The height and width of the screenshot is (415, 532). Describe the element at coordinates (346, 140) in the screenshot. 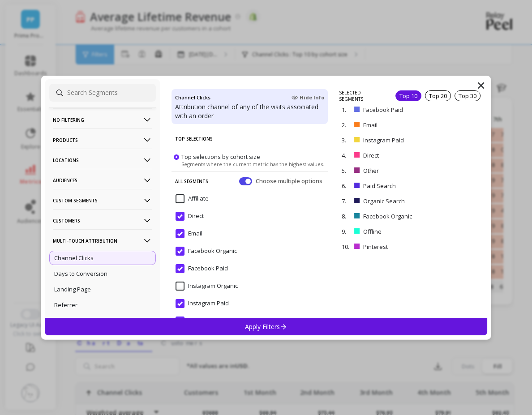

I see `p: 3.` at that location.